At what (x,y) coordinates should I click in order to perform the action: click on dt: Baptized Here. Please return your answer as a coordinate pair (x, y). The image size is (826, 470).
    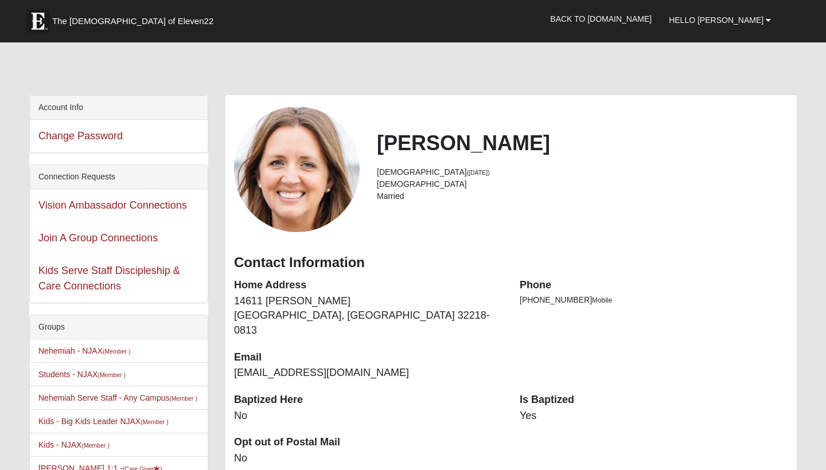
    Looking at the image, I should click on (368, 400).